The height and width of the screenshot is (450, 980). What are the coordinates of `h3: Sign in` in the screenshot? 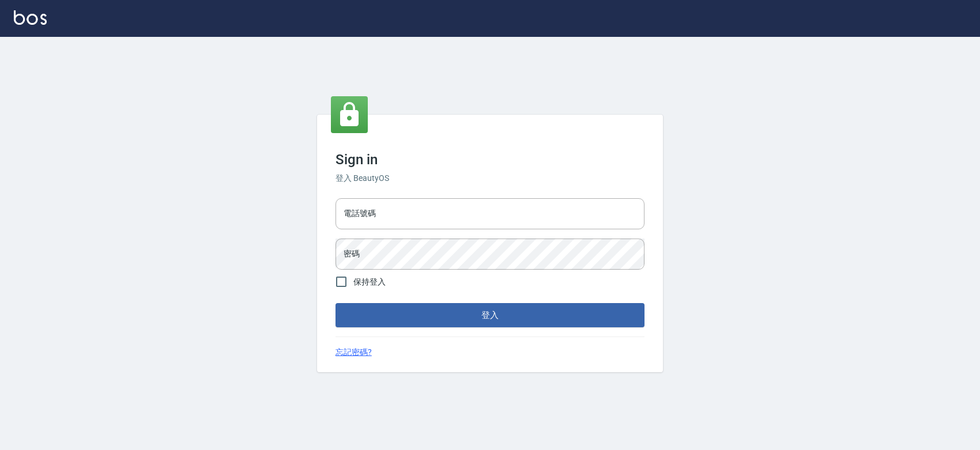 It's located at (490, 160).